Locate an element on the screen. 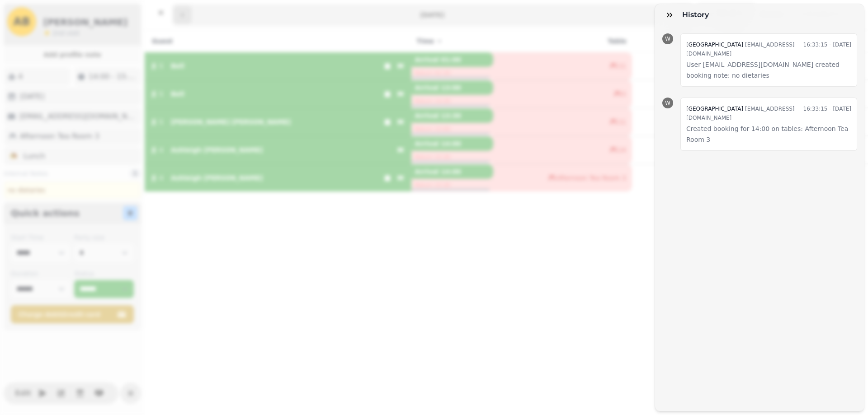 The height and width of the screenshot is (415, 868). h3: History is located at coordinates (697, 15).